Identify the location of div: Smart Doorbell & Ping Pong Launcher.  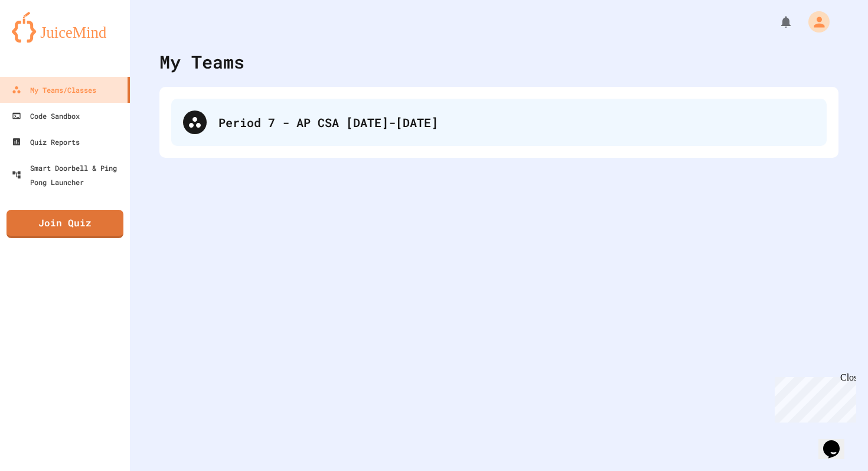
(69, 175).